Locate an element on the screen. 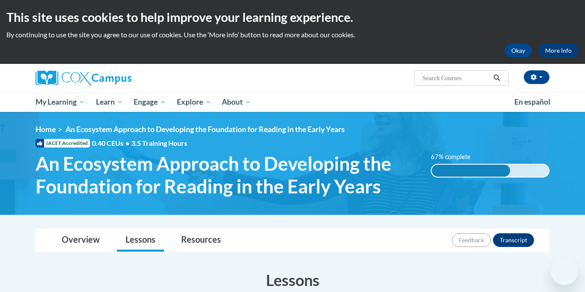 The image size is (585, 292). a: Lessons is located at coordinates (140, 240).